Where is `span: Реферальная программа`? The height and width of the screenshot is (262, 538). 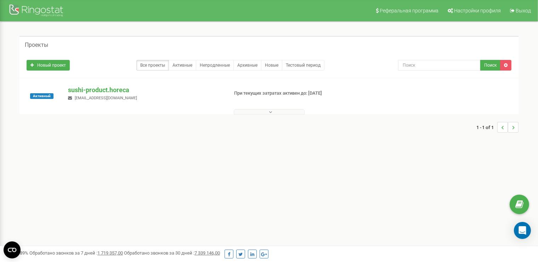 span: Реферальная программа is located at coordinates (409, 11).